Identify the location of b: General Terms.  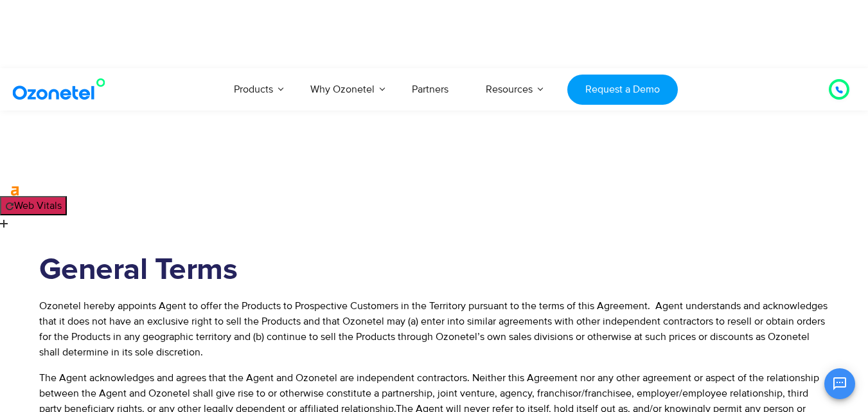
(138, 270).